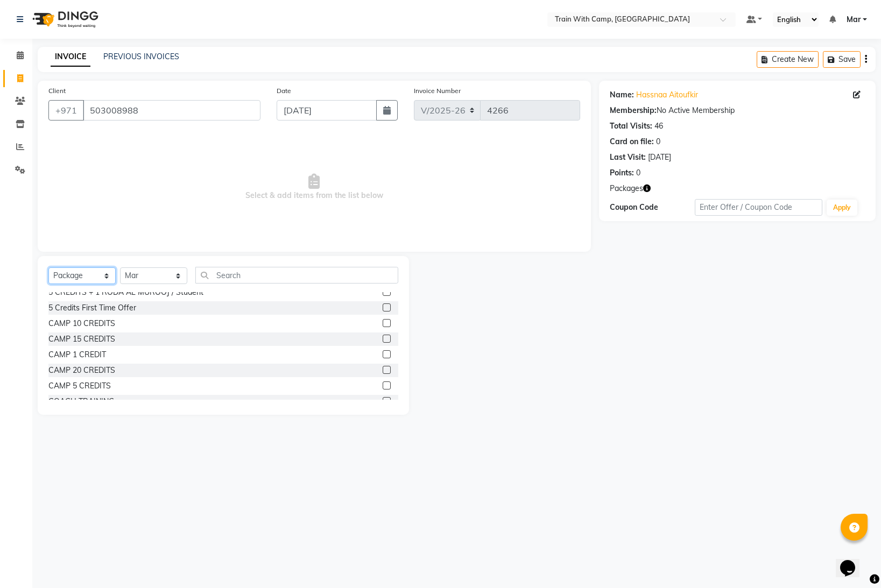  I want to click on span: Select & add items from the list below, so click(315, 187).